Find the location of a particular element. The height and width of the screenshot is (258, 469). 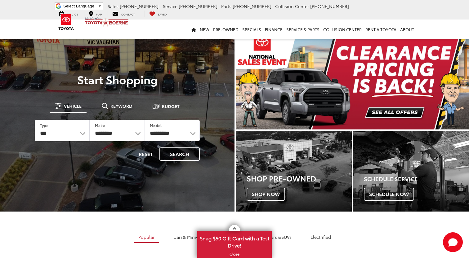

a: Finance is located at coordinates (273, 29).